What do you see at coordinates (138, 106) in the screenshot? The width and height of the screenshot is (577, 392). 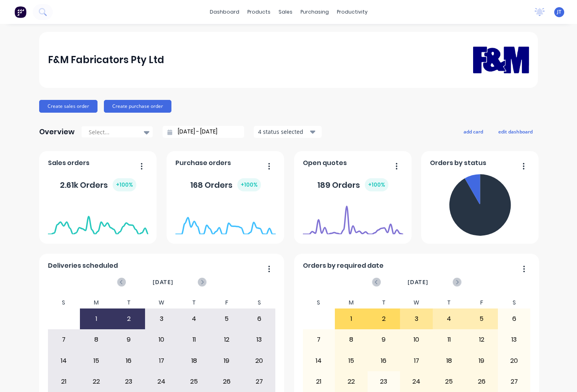 I see `button: Create purchase order` at bounding box center [138, 106].